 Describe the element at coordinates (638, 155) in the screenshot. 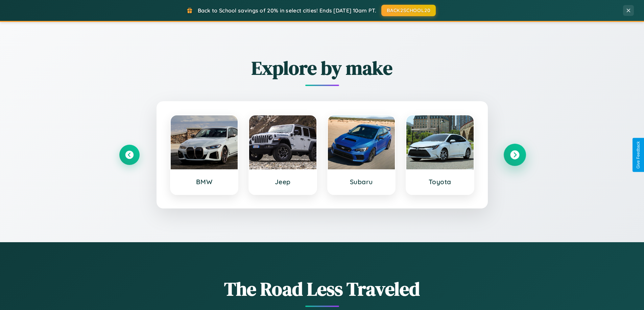

I see `div: Give Feedback` at that location.